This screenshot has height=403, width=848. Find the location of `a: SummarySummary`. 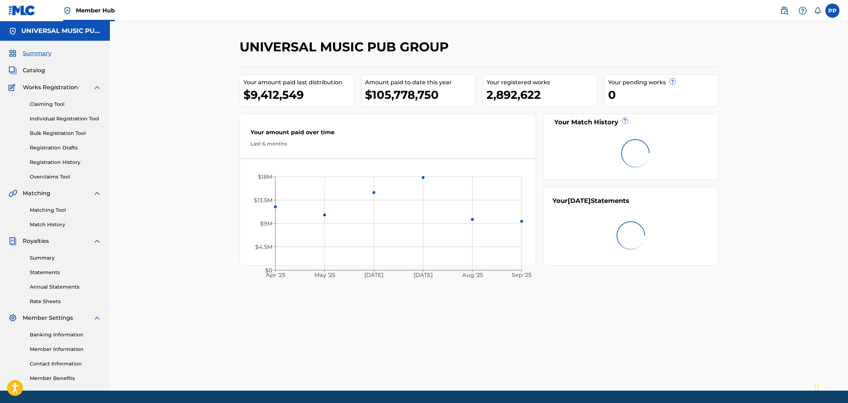

a: SummarySummary is located at coordinates (30, 54).